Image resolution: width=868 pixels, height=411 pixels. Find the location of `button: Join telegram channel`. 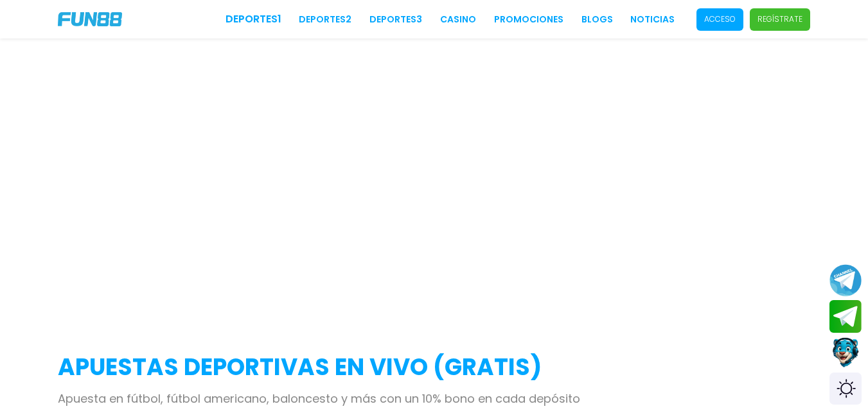

button: Join telegram channel is located at coordinates (845, 280).